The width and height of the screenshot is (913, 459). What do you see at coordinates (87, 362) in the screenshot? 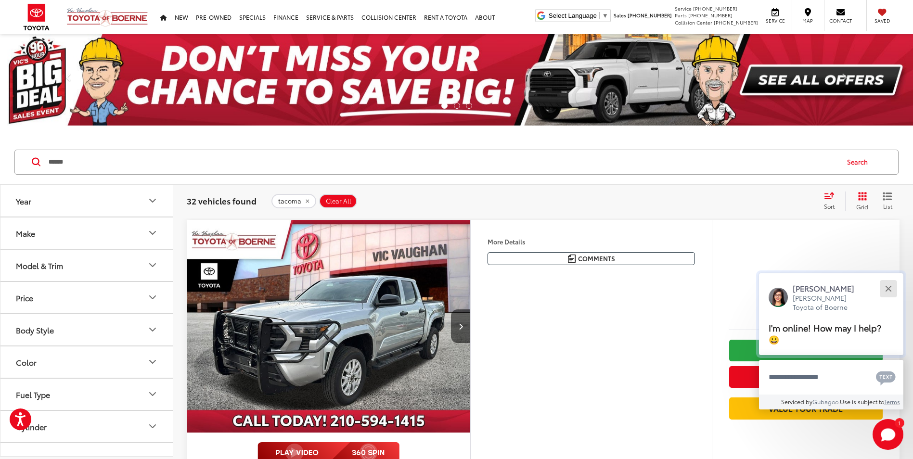
I see `button: ColorColor` at bounding box center [87, 362].